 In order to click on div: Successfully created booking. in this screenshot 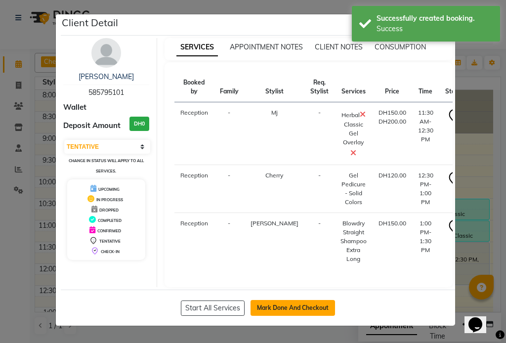, I will do `click(434, 18)`.